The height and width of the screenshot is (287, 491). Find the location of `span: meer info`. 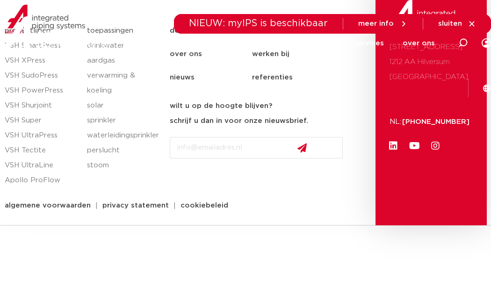

span: meer info is located at coordinates (376, 23).